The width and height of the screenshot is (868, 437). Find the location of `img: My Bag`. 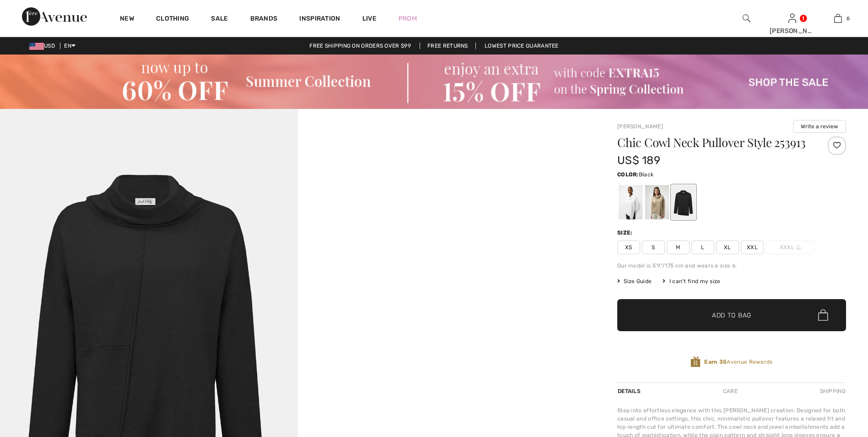

img: My Bag is located at coordinates (837, 19).